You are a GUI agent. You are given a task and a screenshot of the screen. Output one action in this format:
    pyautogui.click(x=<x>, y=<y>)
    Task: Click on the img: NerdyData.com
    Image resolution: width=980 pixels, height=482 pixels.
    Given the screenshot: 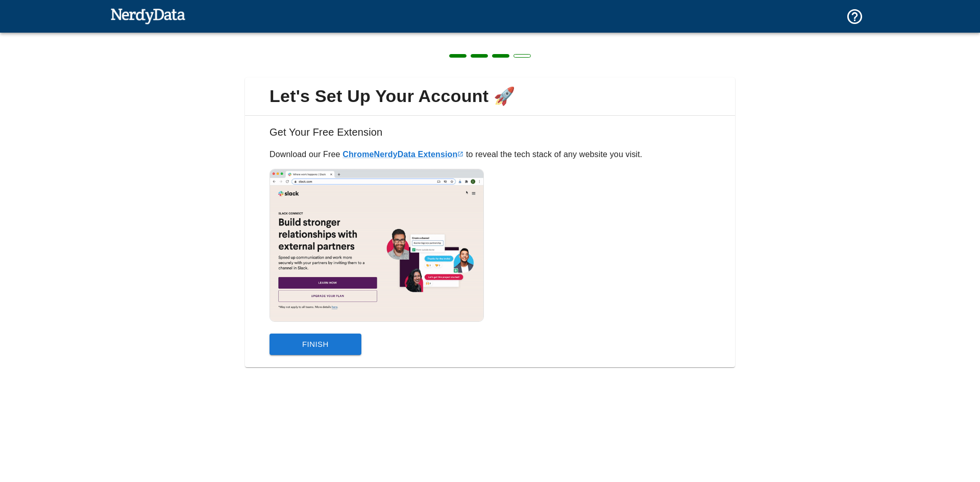 What is the action you would take?
    pyautogui.click(x=148, y=16)
    